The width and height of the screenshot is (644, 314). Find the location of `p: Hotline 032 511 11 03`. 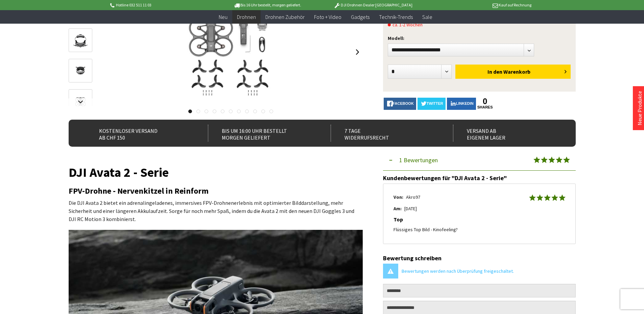

p: Hotline 032 511 11 03 is located at coordinates (162, 5).